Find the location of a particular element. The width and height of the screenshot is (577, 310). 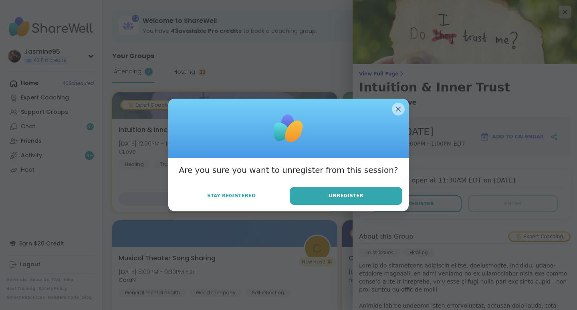

button: Unregister is located at coordinates (346, 195).